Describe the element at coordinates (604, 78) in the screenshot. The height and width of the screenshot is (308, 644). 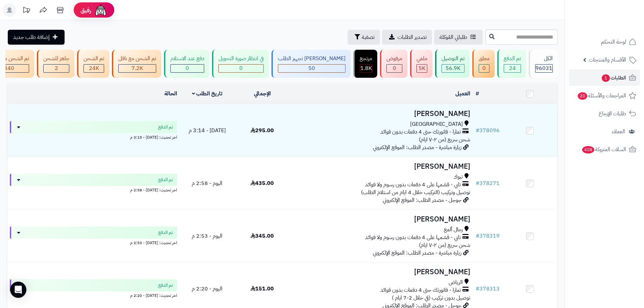
I see `a: الطلبات1` at that location.